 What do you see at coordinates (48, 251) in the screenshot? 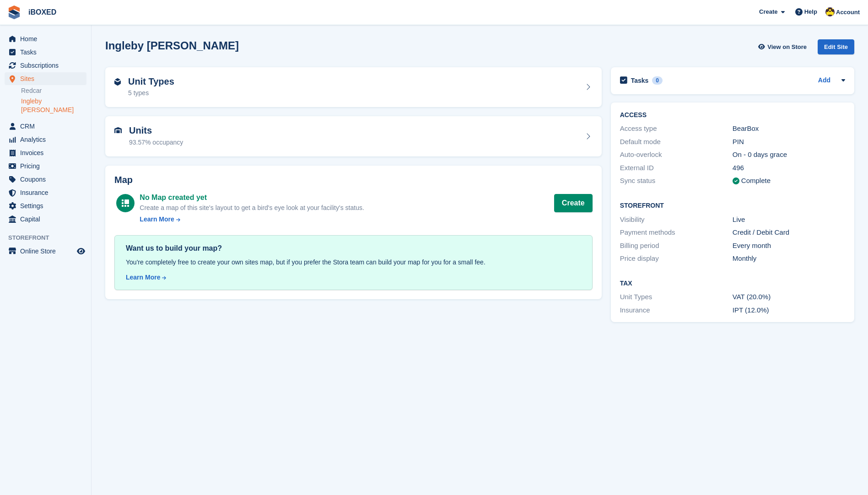
I see `span: Online Store` at bounding box center [48, 251].